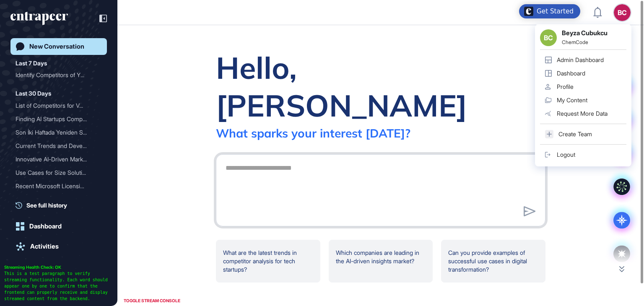 The width and height of the screenshot is (644, 306). I want to click on a: New Conversation, so click(59, 47).